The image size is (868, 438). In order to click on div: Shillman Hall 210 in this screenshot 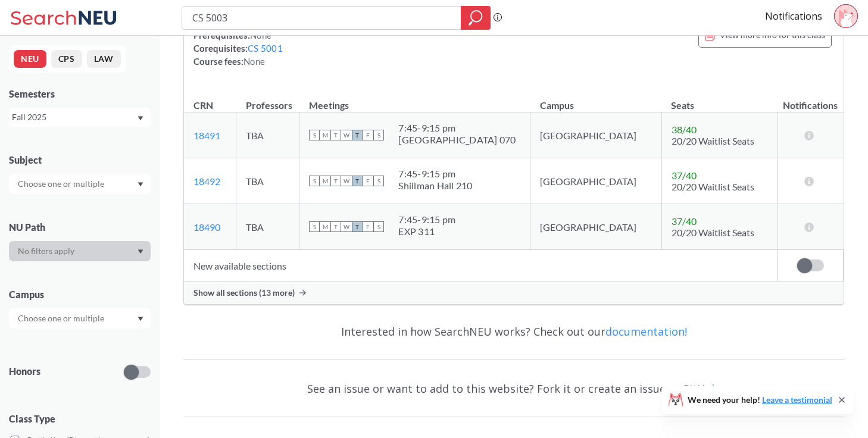, I will do `click(435, 186)`.